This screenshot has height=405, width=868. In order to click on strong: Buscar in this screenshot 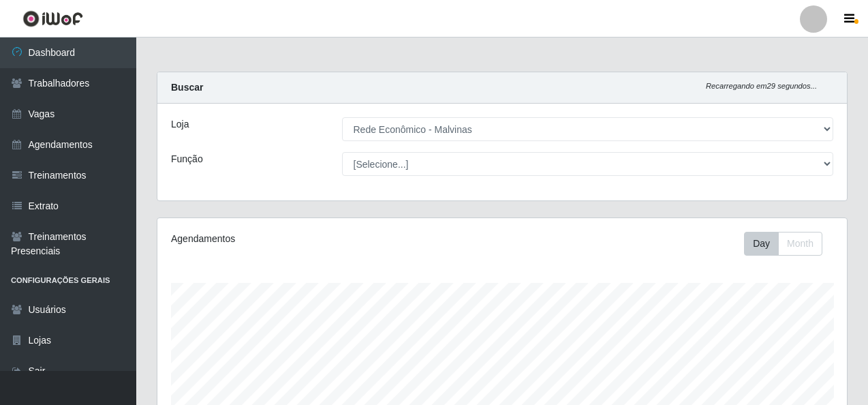, I will do `click(187, 87)`.